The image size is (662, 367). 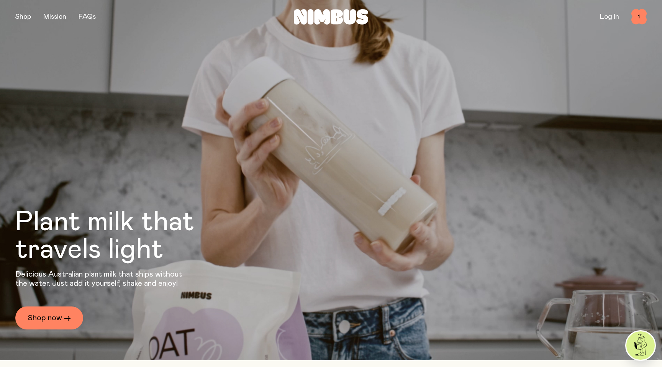 What do you see at coordinates (639, 17) in the screenshot?
I see `button: 1` at bounding box center [639, 17].